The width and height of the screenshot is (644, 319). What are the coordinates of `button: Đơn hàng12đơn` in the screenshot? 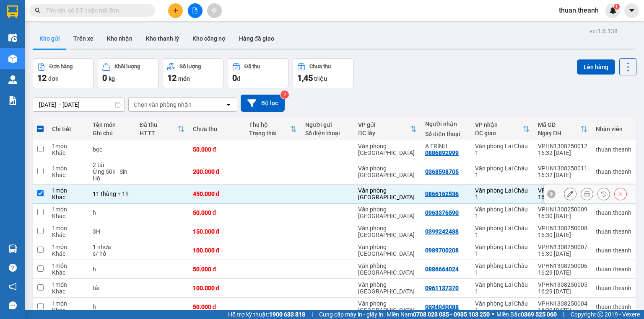 It's located at (63, 73).